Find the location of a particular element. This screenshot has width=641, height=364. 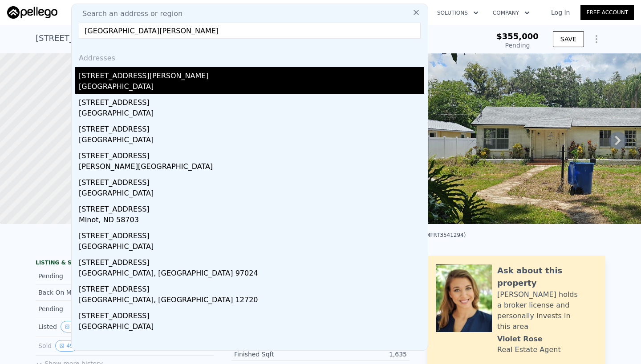

span: Search an address or region is located at coordinates (129, 13).